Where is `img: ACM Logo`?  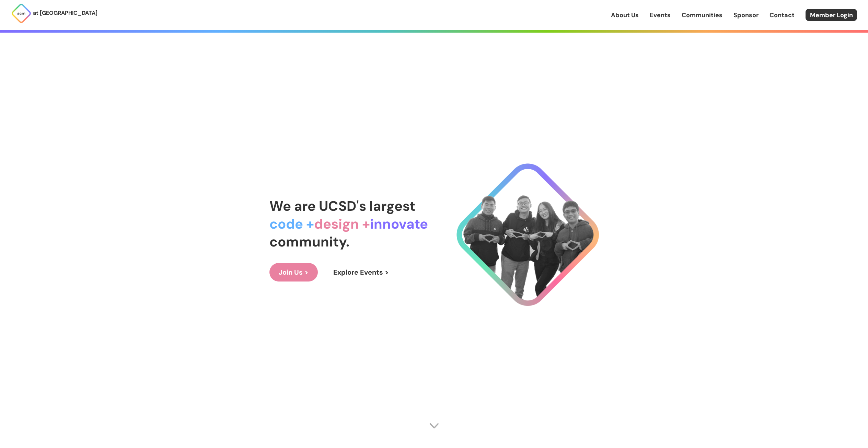
img: ACM Logo is located at coordinates (21, 13).